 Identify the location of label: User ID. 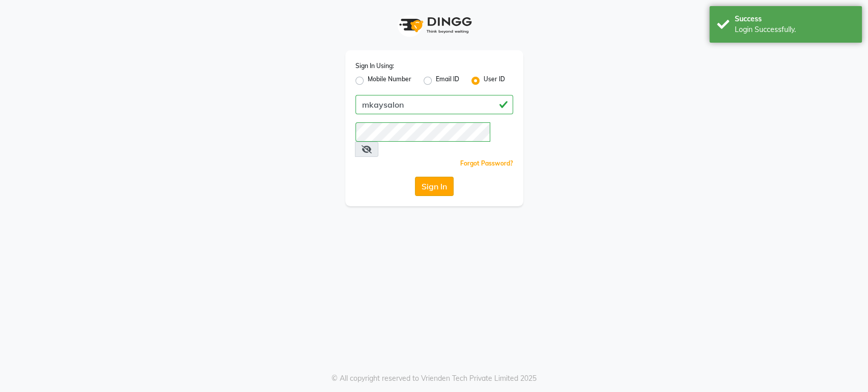
(494, 81).